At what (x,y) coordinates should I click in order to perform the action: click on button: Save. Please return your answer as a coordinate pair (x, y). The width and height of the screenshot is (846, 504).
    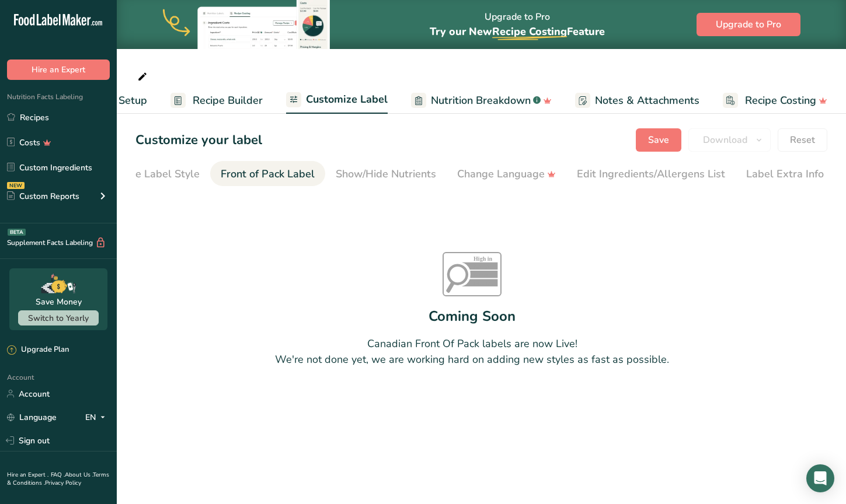
    Looking at the image, I should click on (659, 140).